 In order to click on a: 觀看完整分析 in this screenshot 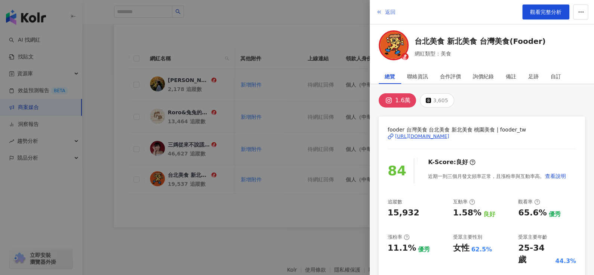, I will do `click(546, 12)`.